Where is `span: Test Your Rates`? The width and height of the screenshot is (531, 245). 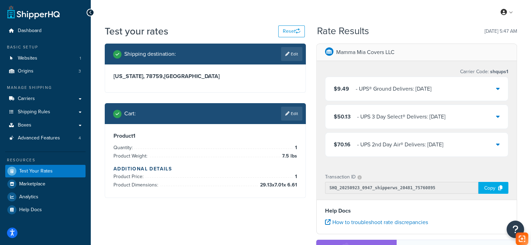
span: Test Your Rates is located at coordinates (36, 171).